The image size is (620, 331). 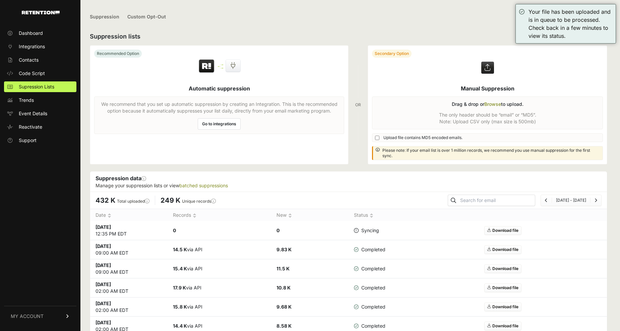 What do you see at coordinates (40, 33) in the screenshot?
I see `a: Dashboard` at bounding box center [40, 33].